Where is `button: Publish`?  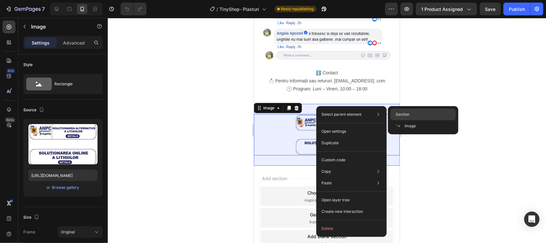
button: Publish is located at coordinates (517, 9).